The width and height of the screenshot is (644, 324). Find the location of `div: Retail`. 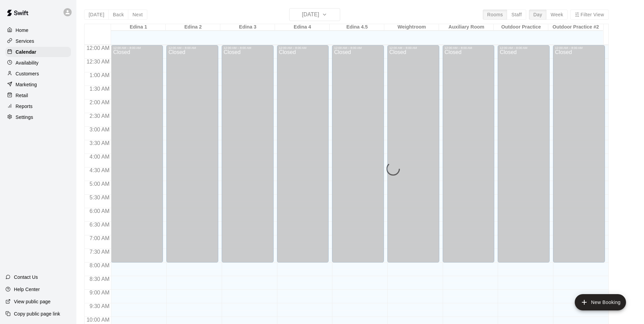

div: Retail is located at coordinates (38, 96).